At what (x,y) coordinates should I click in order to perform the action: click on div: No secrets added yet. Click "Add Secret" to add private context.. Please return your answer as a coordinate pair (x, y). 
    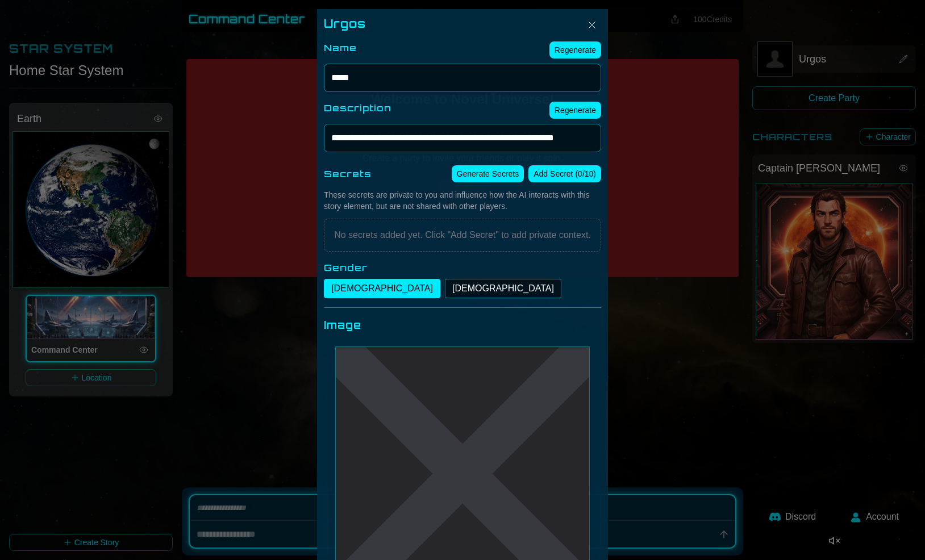
    Looking at the image, I should click on (463, 235).